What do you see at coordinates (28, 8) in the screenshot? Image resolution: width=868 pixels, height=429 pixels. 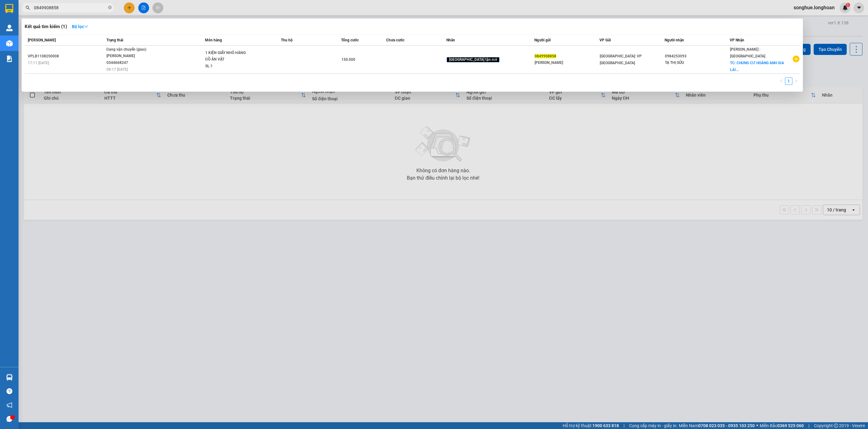 I see `span: search` at bounding box center [28, 8].